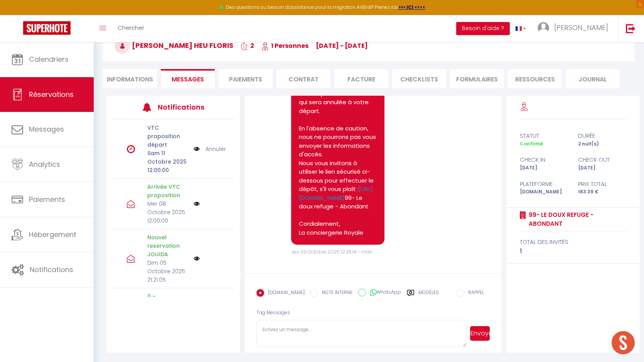 Image resolution: width=644 pixels, height=362 pixels. Describe the element at coordinates (216, 149) in the screenshot. I see `a: Annuler` at that location.